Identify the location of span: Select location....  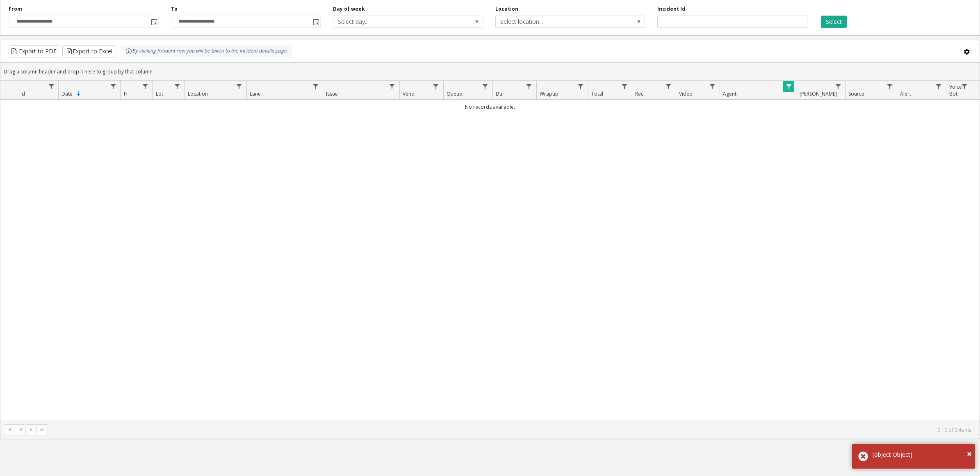
(555, 22).